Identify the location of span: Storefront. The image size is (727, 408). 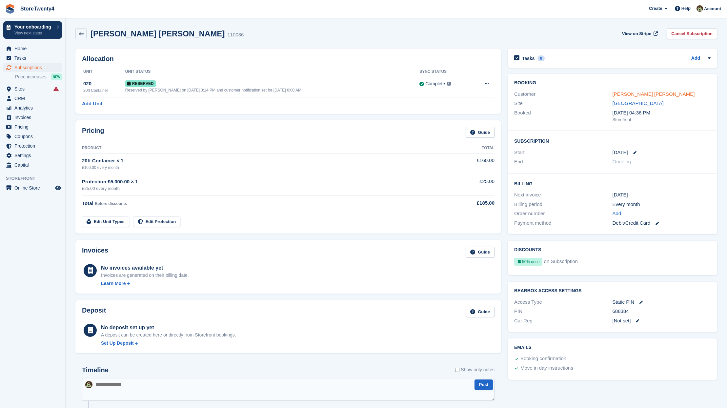
(35, 178).